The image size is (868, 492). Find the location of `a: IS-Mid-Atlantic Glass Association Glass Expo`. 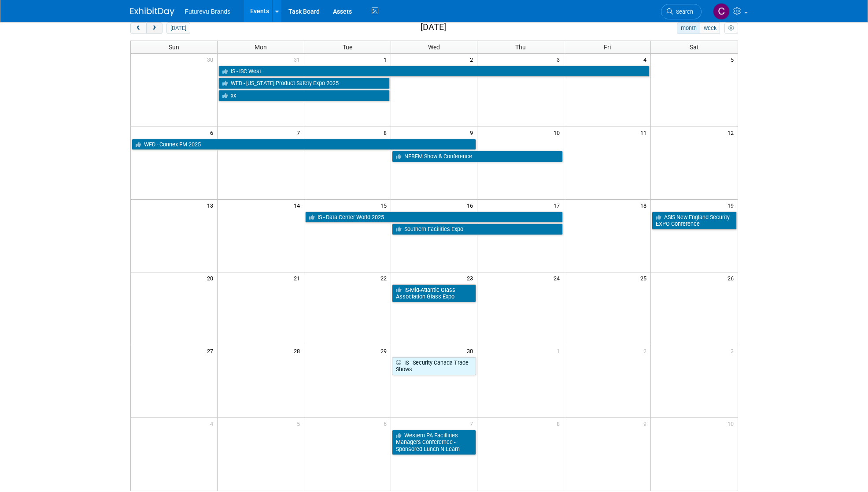

a: IS-Mid-Atlantic Glass Association Glass Expo is located at coordinates (434, 293).